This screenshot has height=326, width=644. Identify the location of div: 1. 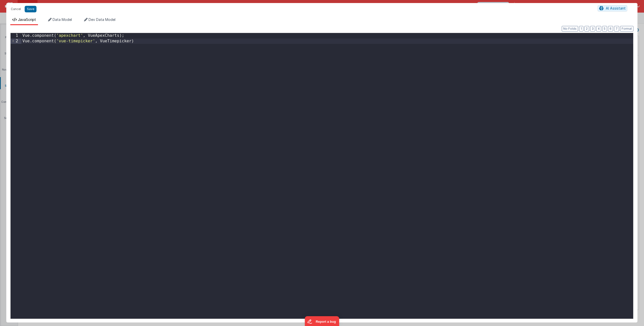
(16, 36).